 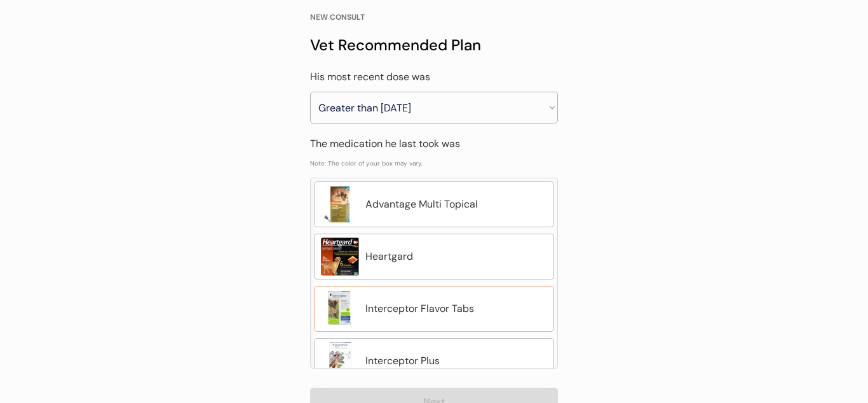 I want to click on div: Interceptor Flavor Tabs, so click(x=457, y=308).